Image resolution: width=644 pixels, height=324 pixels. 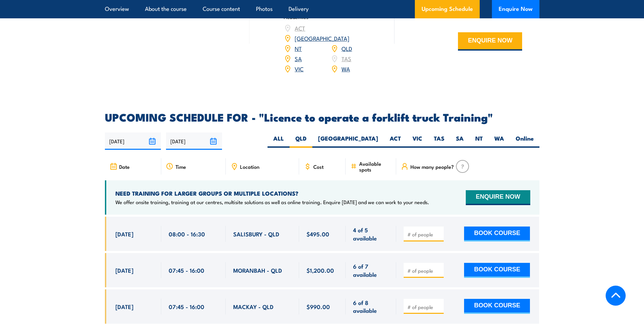 What do you see at coordinates (499, 141) in the screenshot?
I see `label: WA` at bounding box center [499, 141].